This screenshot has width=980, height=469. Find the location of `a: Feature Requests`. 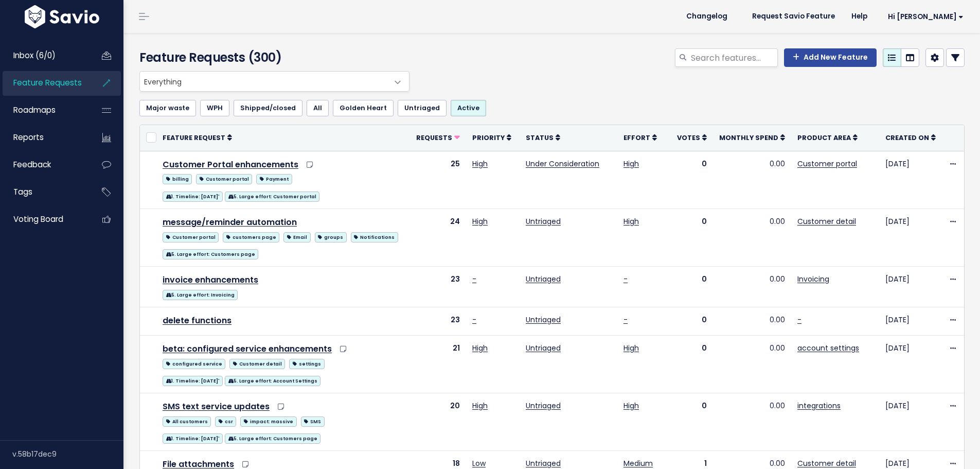

a: Feature Requests is located at coordinates (44, 83).